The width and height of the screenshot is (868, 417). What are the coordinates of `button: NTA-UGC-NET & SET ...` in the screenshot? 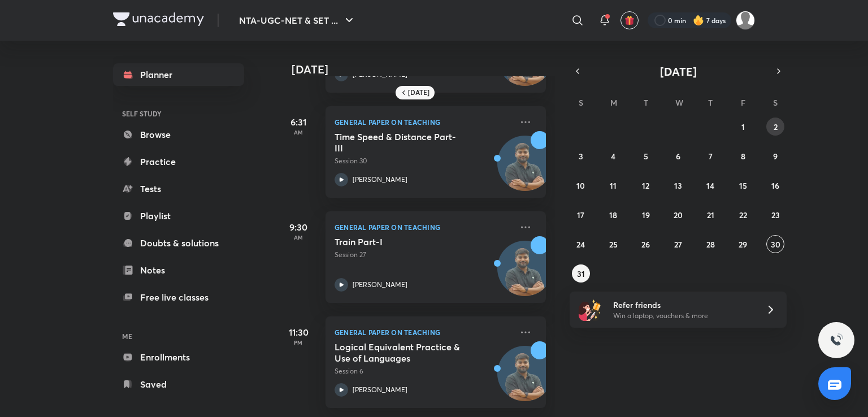 It's located at (297, 20).